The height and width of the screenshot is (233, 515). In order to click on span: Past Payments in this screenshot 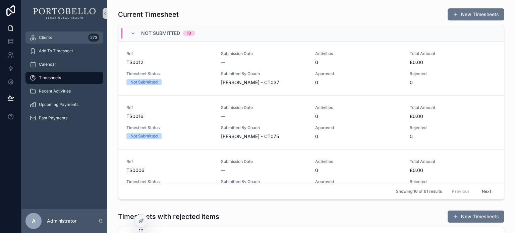, I will do `click(53, 118)`.